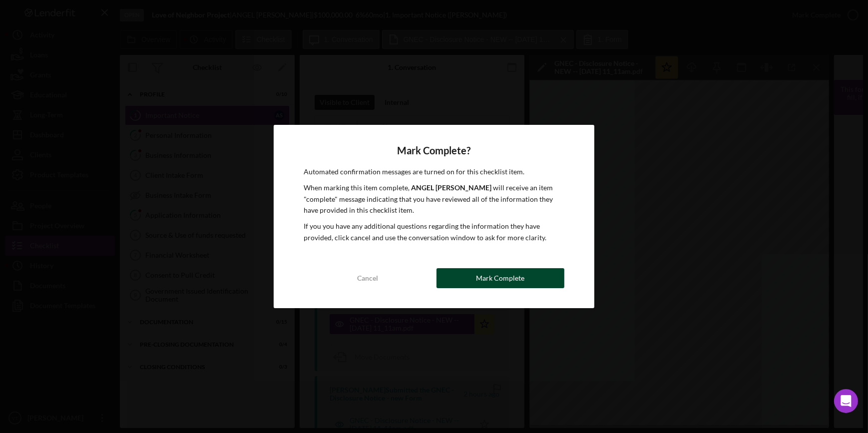 The height and width of the screenshot is (433, 868). What do you see at coordinates (846, 401) in the screenshot?
I see `div: Open Intercom Messenger` at bounding box center [846, 401].